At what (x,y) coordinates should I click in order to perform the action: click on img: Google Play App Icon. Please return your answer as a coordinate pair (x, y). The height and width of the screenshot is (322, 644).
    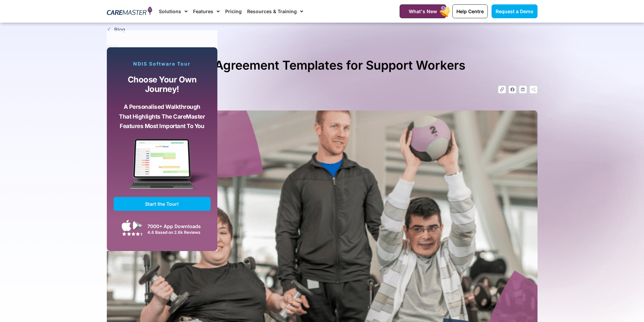
    Looking at the image, I should click on (138, 225).